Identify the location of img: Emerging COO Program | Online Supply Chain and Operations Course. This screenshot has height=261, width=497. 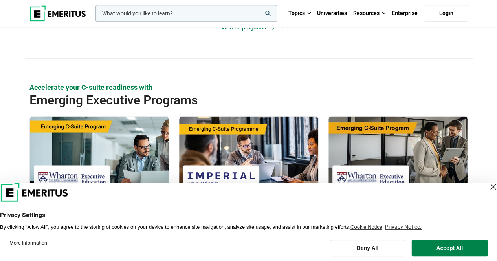
(398, 155).